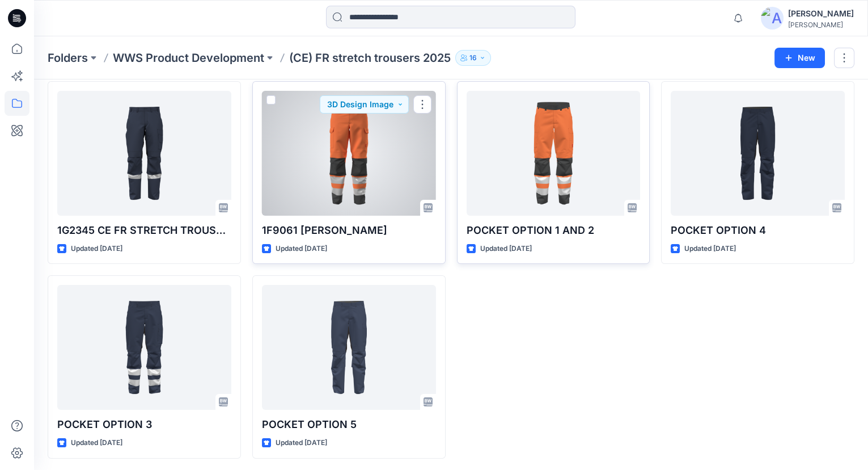  I want to click on a: 1F9061 FARON, so click(349, 153).